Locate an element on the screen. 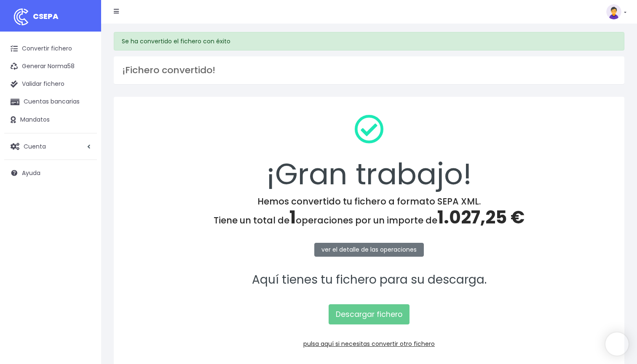 This screenshot has width=637, height=364. h4: Hemos convertido tu fichero a formato SEPA XML. Tiene un total de operaciones por un importe de is located at coordinates (369, 212).